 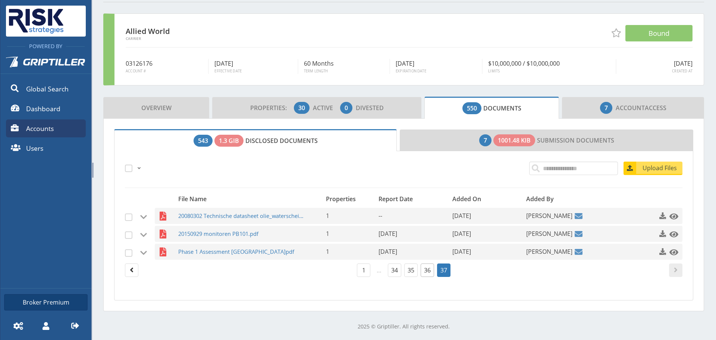 I want to click on span: Limits, so click(x=549, y=71).